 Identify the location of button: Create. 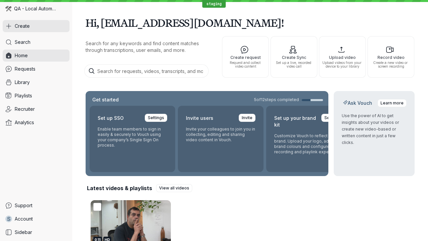
(36, 26).